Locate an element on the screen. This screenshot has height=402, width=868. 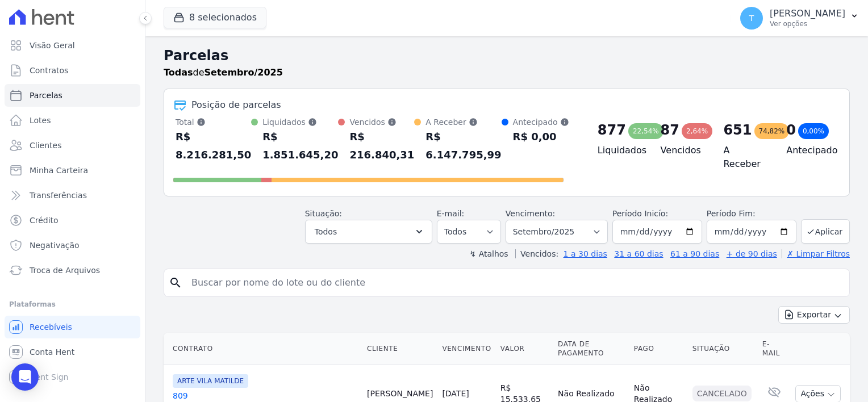
th: Cliente is located at coordinates (400, 349).